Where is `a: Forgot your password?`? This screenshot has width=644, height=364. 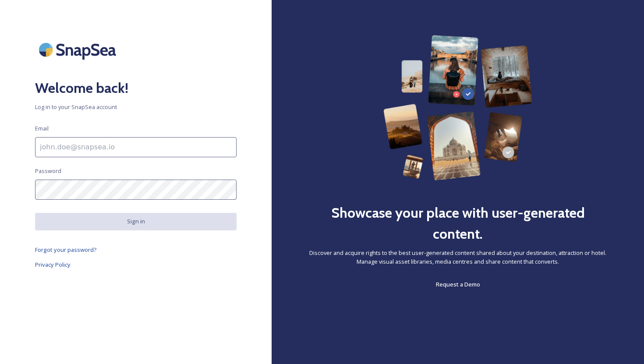
a: Forgot your password? is located at coordinates (136, 250).